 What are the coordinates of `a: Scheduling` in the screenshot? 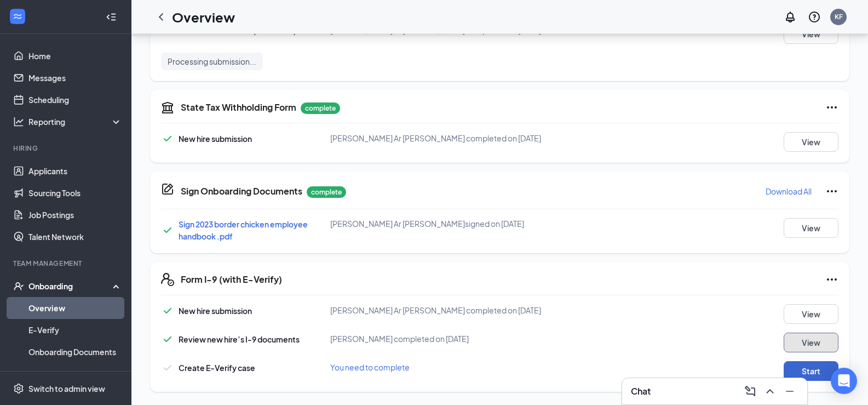 It's located at (75, 100).